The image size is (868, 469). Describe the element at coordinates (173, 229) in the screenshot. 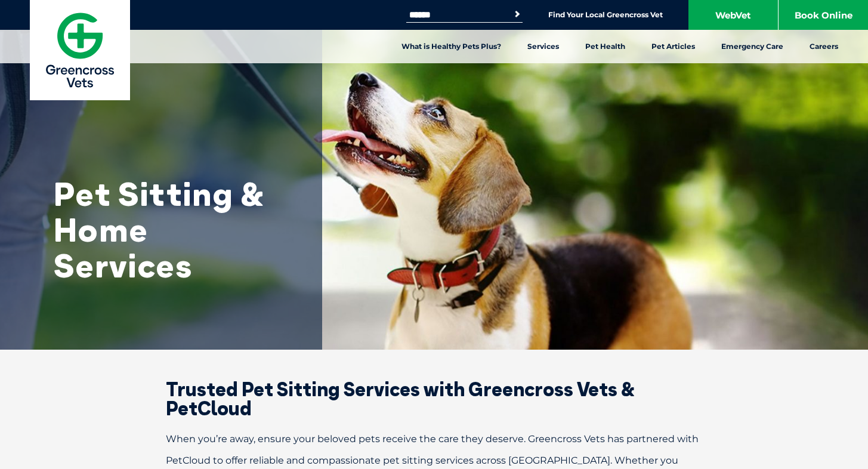

I see `h1: Pet Sitting & Home Services` at that location.